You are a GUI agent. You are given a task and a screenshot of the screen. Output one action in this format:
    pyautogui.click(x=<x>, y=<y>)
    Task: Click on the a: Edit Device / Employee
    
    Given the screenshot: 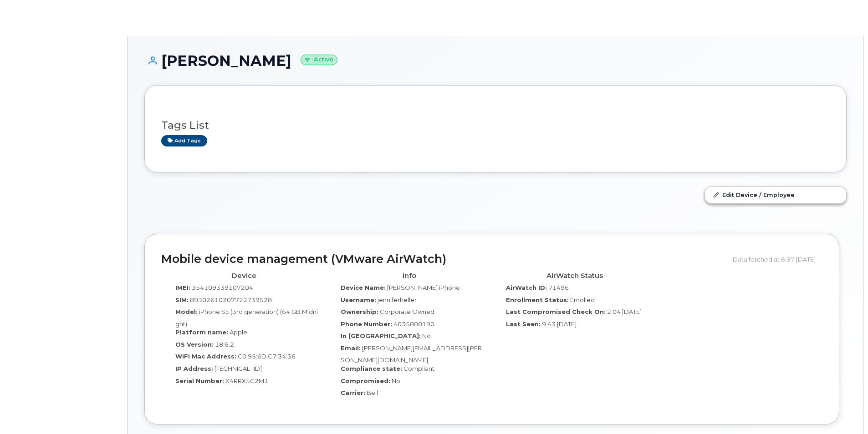 What is the action you would take?
    pyautogui.click(x=775, y=195)
    